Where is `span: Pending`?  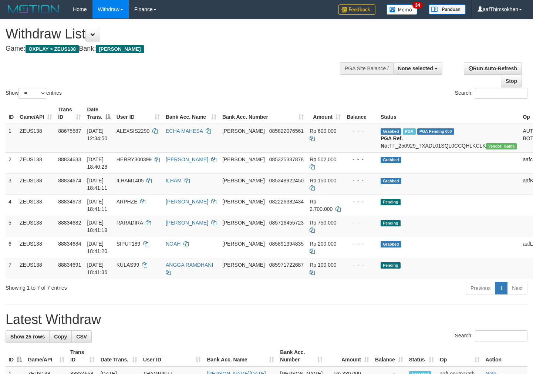 span: Pending is located at coordinates (390, 265).